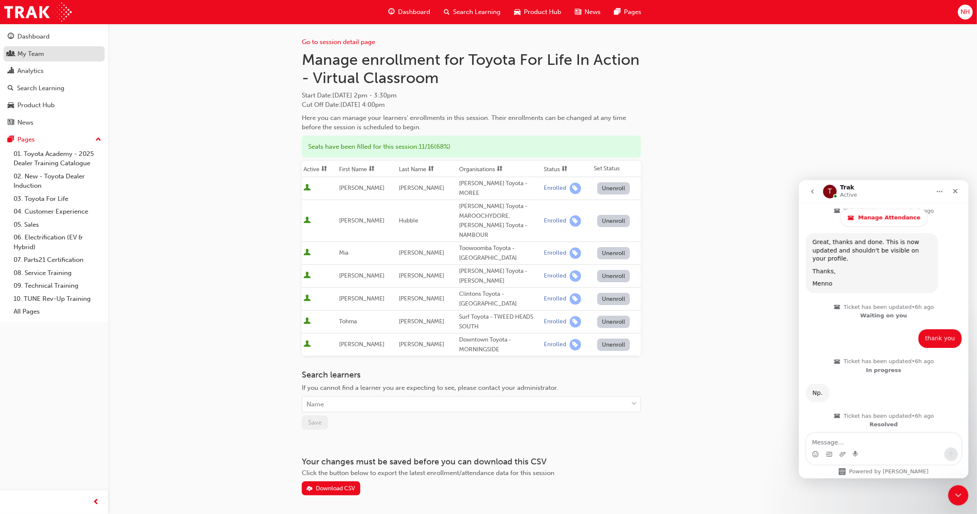 This screenshot has height=514, width=977. I want to click on span: news-icon, so click(11, 123).